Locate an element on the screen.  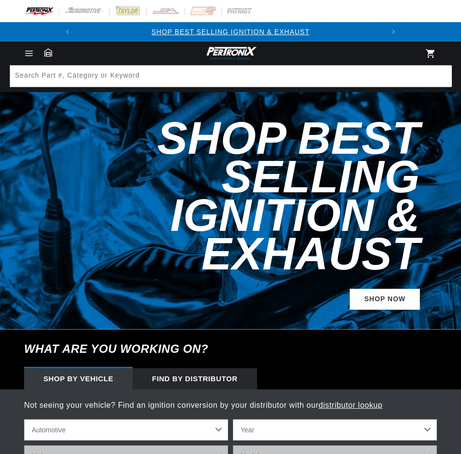
button: Search Part #, Category or Keyword is located at coordinates (440, 76).